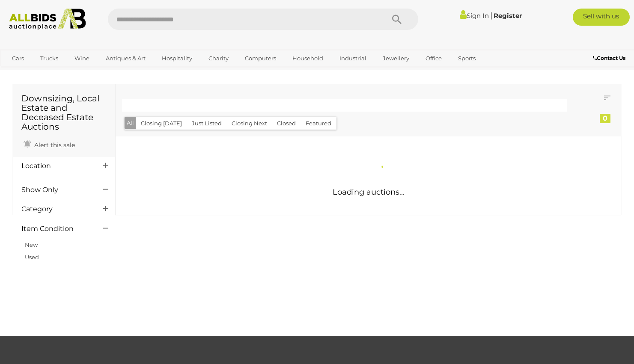 This screenshot has width=634, height=364. I want to click on img: Allbids.com.au, so click(48, 20).